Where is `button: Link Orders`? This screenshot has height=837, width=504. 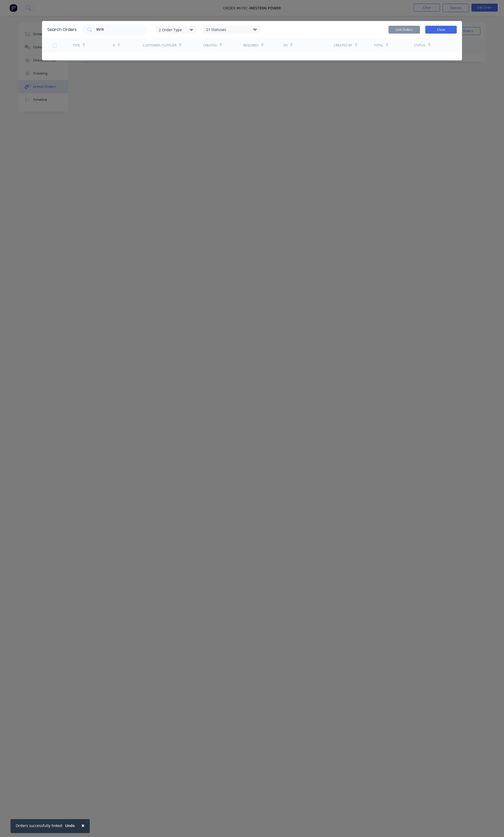 button: Link Orders is located at coordinates (404, 29).